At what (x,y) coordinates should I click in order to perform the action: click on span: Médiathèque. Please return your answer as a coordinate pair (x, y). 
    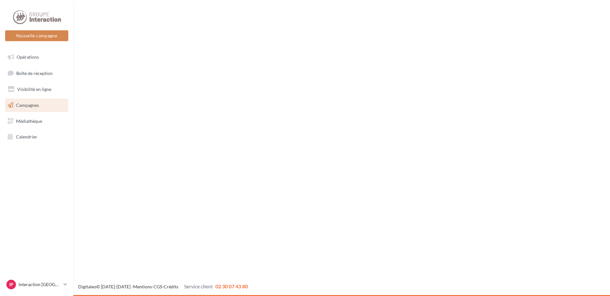
    Looking at the image, I should click on (29, 121).